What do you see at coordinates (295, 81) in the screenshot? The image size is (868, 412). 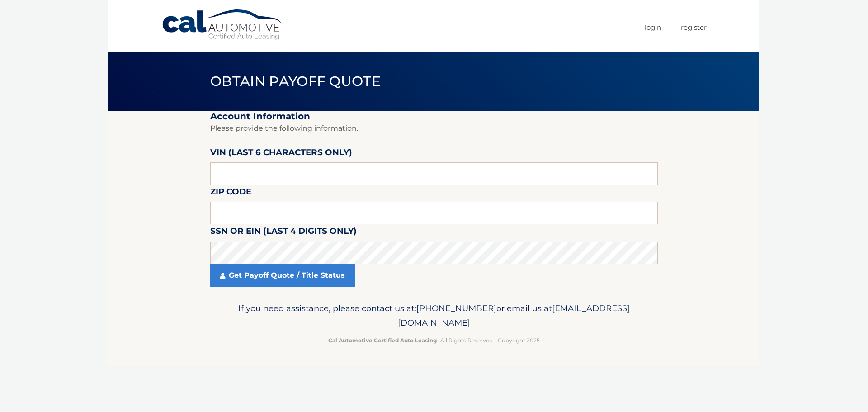 I see `span: Obtain Payoff Quote` at bounding box center [295, 81].